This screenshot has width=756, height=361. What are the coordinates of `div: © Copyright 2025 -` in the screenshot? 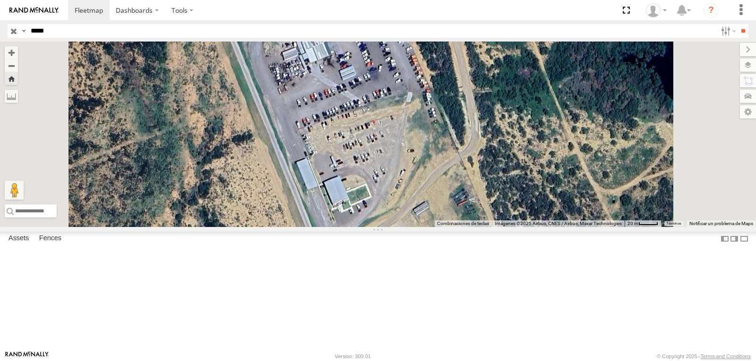 It's located at (703, 357).